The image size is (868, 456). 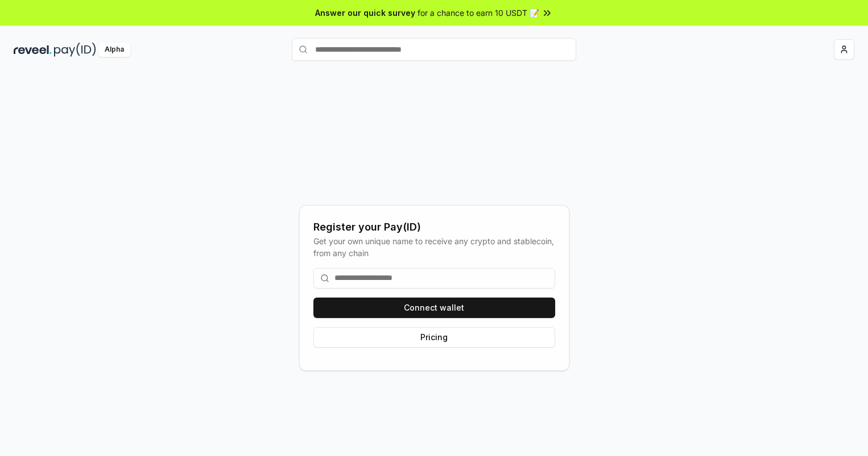 I want to click on img: pay_id, so click(x=75, y=49).